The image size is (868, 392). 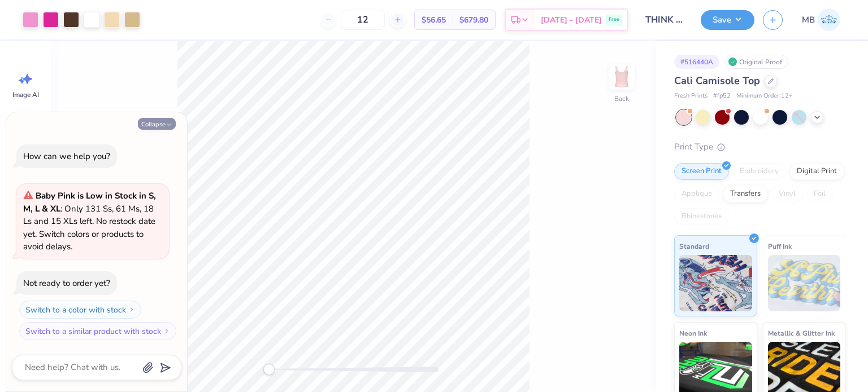 What do you see at coordinates (787, 194) in the screenshot?
I see `div: Vinyl` at bounding box center [787, 194].